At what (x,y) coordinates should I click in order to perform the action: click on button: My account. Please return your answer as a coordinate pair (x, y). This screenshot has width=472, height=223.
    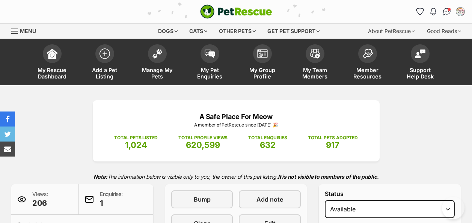
    Looking at the image, I should click on (460, 12).